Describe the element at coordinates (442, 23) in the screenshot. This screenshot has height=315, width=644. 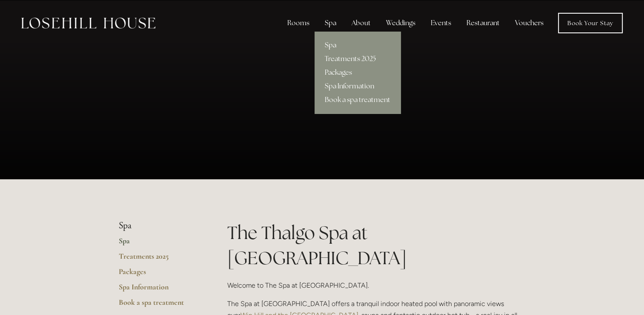
I see `div: Events` at that location.